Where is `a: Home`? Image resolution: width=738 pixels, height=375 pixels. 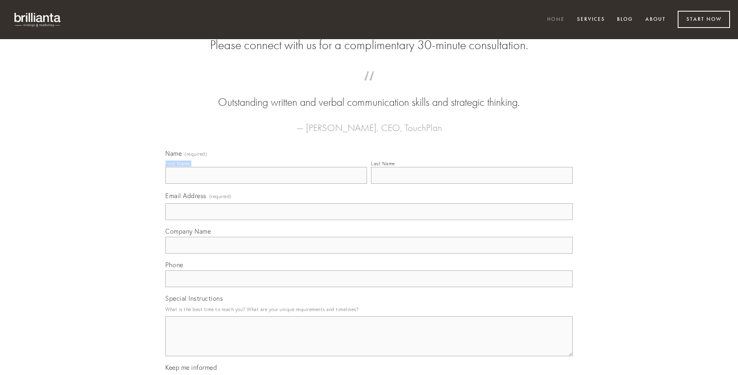
a: Home is located at coordinates (556, 20).